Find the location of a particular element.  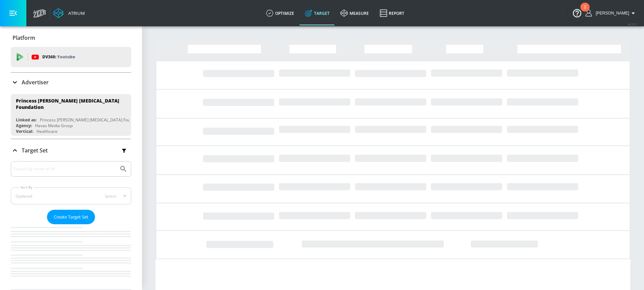

span: v 4.25.2 is located at coordinates (632, 24).